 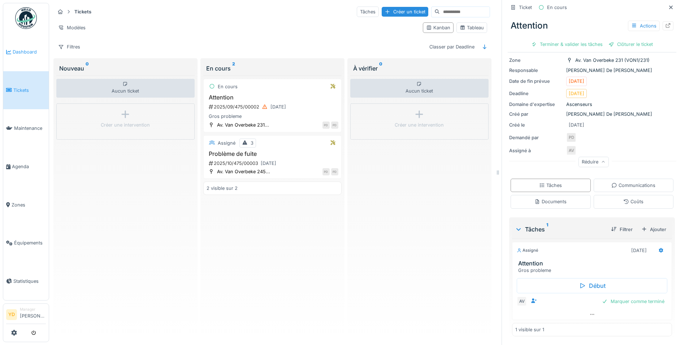 I want to click on span: Zones, so click(x=29, y=204).